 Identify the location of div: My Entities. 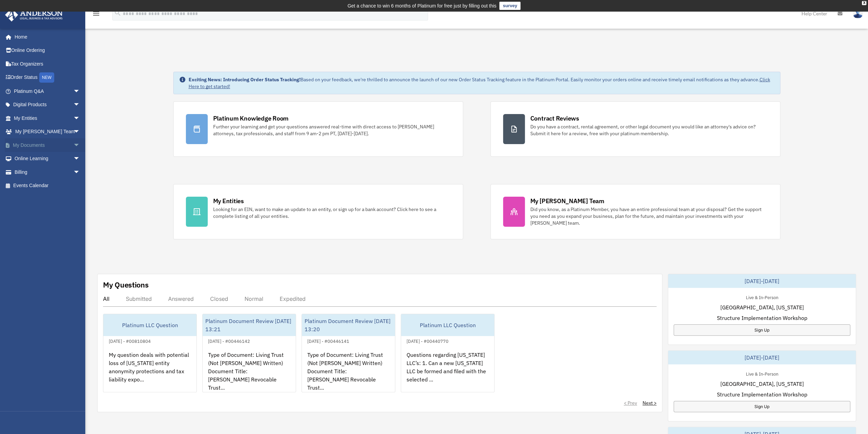
(229, 200).